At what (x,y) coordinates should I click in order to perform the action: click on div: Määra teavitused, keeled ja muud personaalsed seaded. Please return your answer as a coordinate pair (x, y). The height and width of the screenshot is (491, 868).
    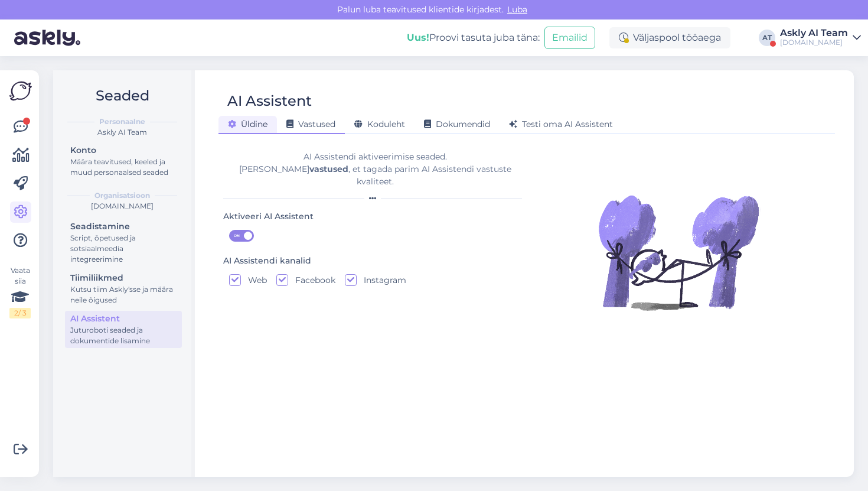
    Looking at the image, I should click on (123, 167).